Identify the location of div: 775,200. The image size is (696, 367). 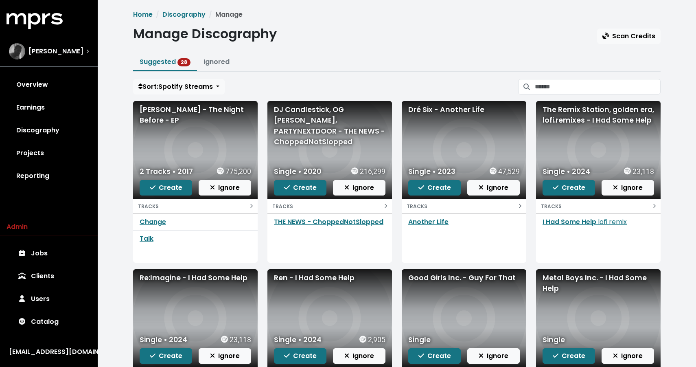
(234, 171).